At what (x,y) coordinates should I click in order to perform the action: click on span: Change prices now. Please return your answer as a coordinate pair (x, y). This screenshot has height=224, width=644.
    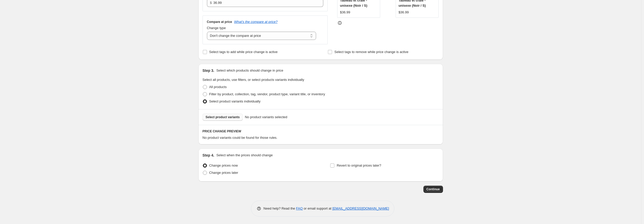
    Looking at the image, I should click on (223, 165).